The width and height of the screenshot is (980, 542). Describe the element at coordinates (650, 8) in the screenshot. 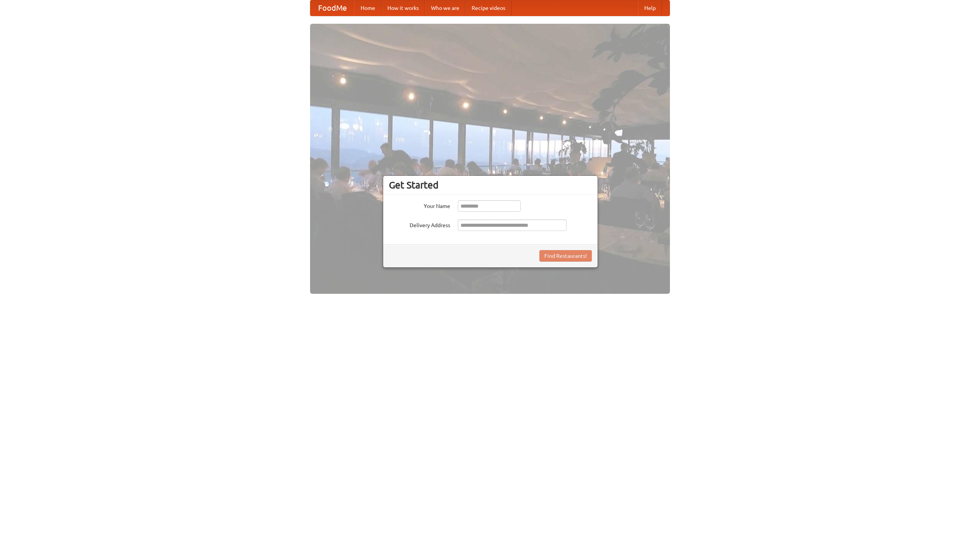

I see `a: Help` at that location.